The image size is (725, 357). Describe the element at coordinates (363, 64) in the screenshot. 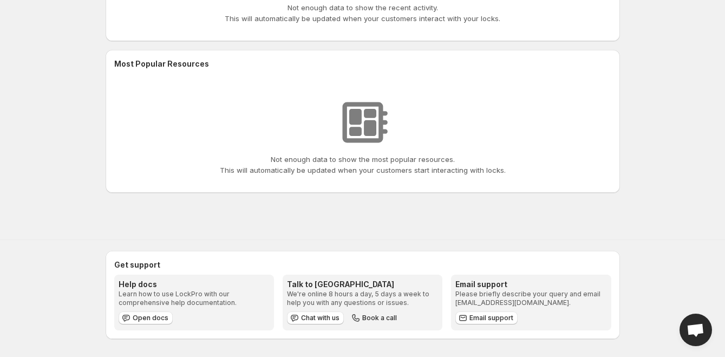

I see `h2: Most Popular Resources` at that location.